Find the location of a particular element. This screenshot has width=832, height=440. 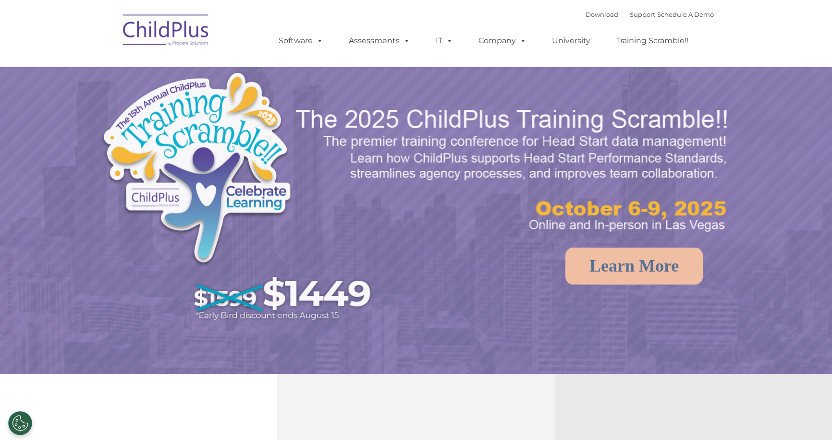

a: University is located at coordinates (571, 41).